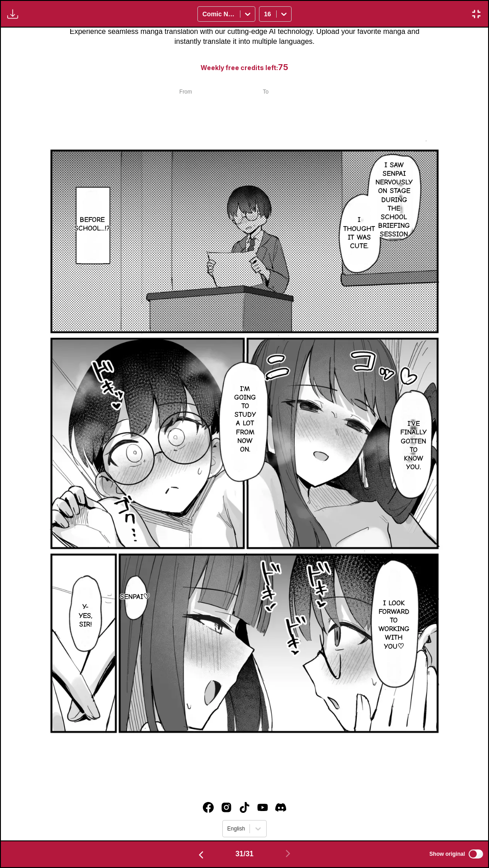 This screenshot has width=489, height=868. I want to click on p: Y-Yes, sir!, so click(86, 616).